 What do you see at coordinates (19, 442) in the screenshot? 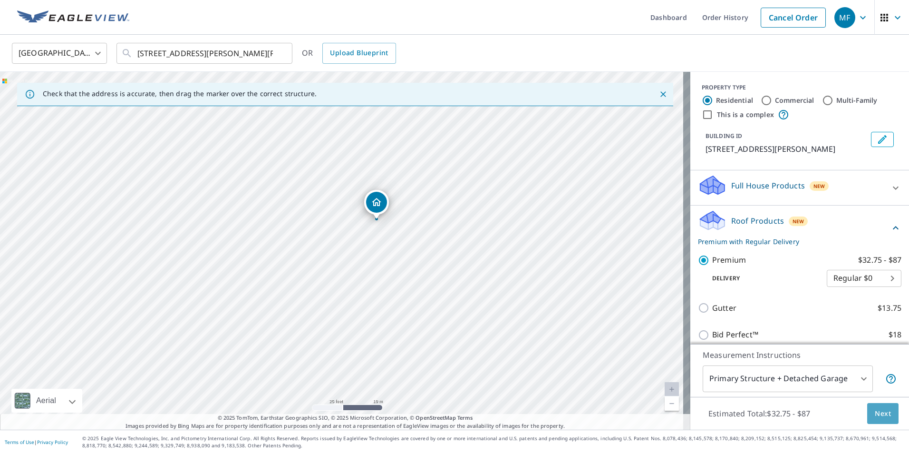
I see `a: Terms of Use` at bounding box center [19, 442].